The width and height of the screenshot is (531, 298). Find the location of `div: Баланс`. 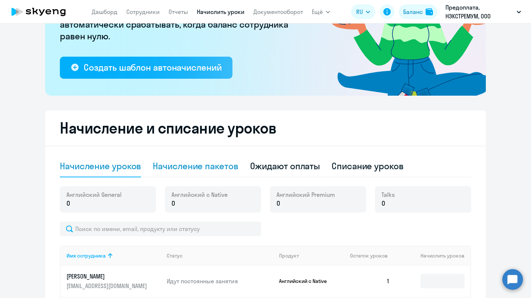

div: Баланс is located at coordinates (413, 12).